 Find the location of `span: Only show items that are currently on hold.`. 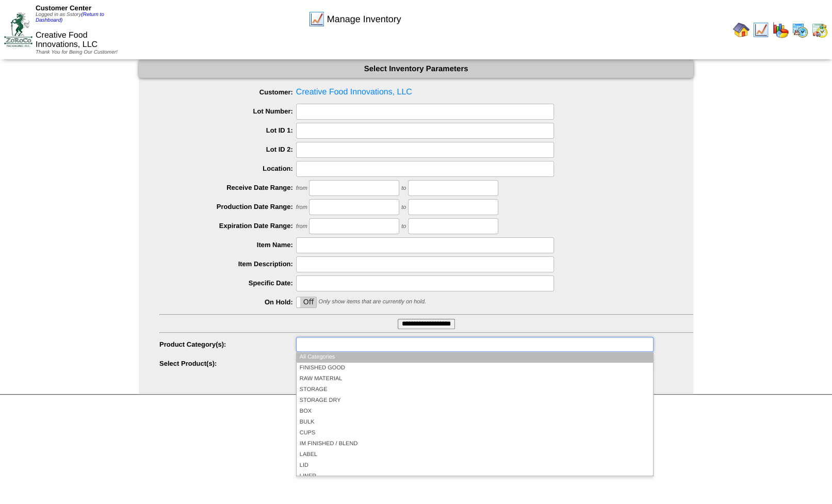

span: Only show items that are currently on hold. is located at coordinates (372, 301).